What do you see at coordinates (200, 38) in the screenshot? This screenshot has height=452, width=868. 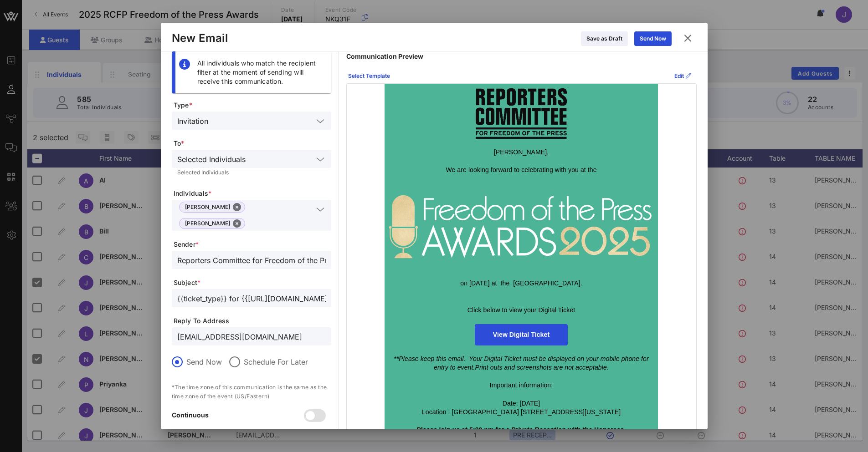 I see `div: New Email` at bounding box center [200, 38].